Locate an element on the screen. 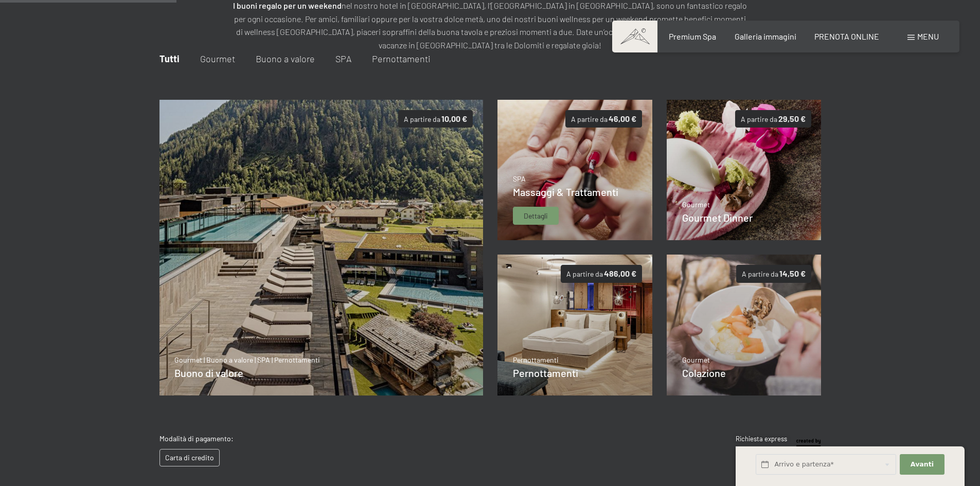  span: Premium Spa is located at coordinates (692, 36).